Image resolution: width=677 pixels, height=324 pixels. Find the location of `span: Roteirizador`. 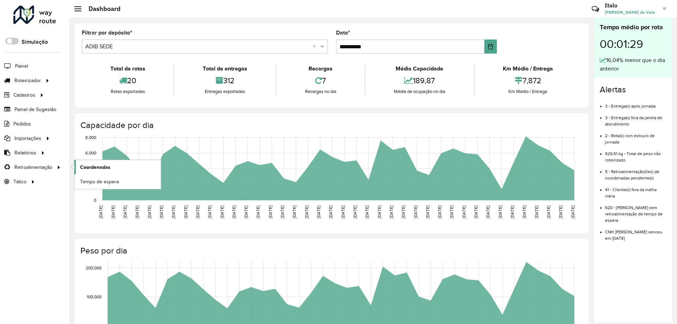

span: Roteirizador is located at coordinates (28, 80).